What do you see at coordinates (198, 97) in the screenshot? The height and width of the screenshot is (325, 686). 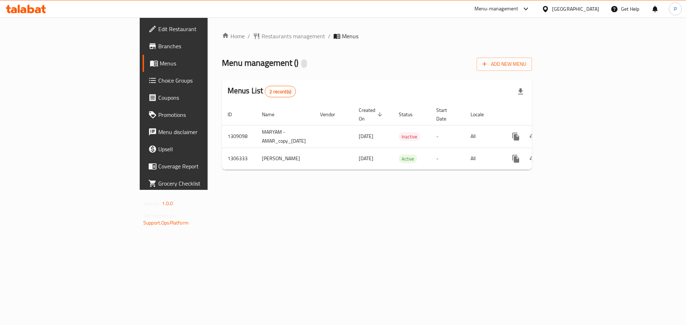 I see `a: Coupons` at bounding box center [198, 97].